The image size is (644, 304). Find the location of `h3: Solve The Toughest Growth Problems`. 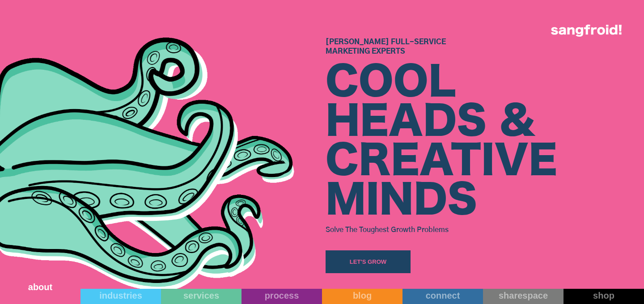

h3: Solve The Toughest Growth Problems is located at coordinates (485, 229).